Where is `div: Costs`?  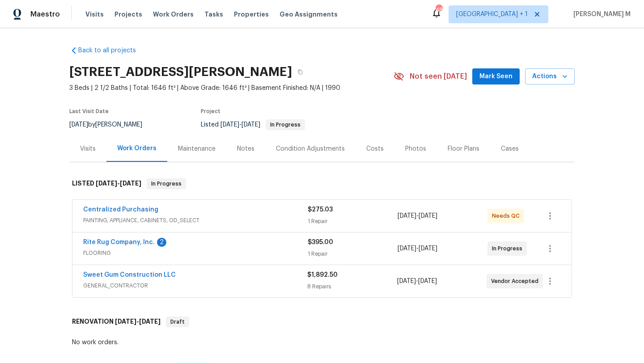 div: Costs is located at coordinates (374, 149).